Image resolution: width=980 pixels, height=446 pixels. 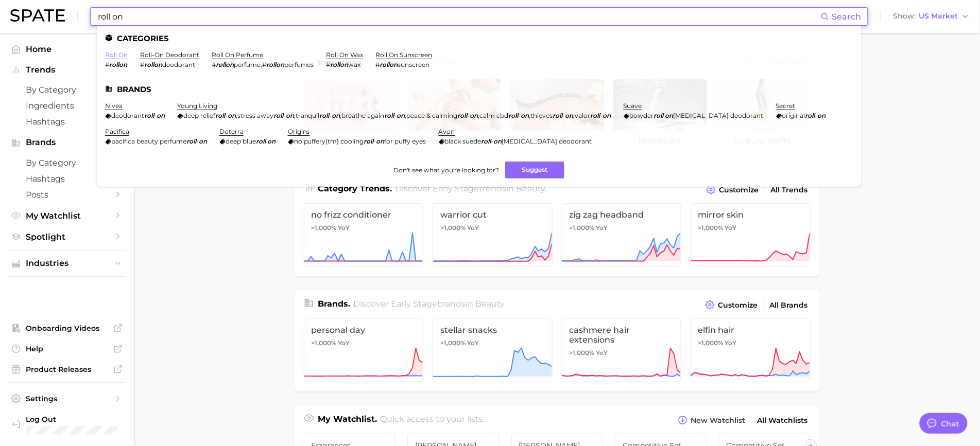 I want to click on span: mirror skin, so click(x=750, y=215).